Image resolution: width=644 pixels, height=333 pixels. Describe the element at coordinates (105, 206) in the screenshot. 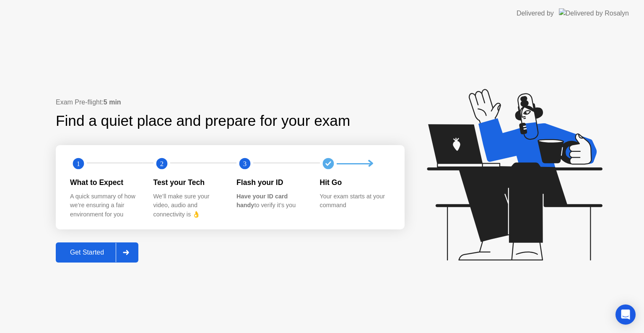

I see `div: A quick summary of how we’re ensuring a fair environment for you` at that location.